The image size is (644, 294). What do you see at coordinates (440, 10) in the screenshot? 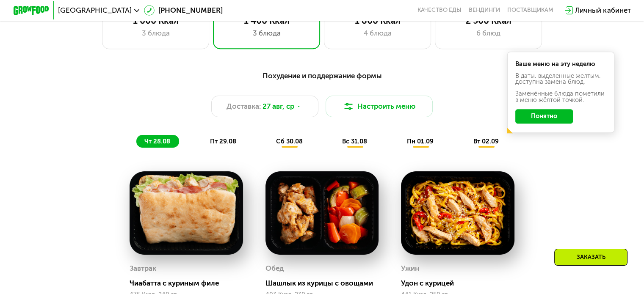
I see `a: Качество еды` at bounding box center [440, 10].